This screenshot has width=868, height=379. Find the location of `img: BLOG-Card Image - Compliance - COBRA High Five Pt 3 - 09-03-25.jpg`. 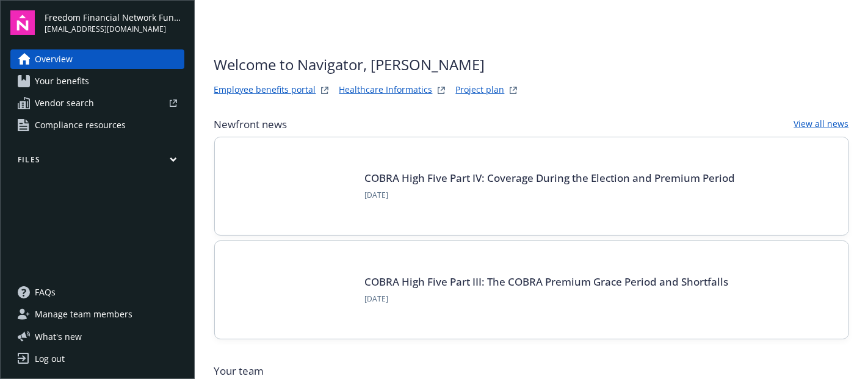

img: BLOG-Card Image - Compliance - COBRA High Five Pt 3 - 09-03-25.jpg is located at coordinates (292, 290).